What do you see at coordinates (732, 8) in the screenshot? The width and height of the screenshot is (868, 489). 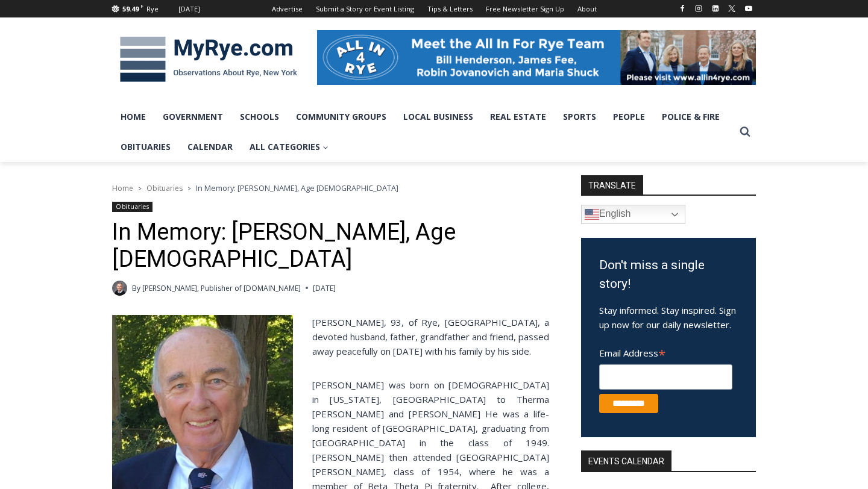 I see `a: X` at bounding box center [732, 8].